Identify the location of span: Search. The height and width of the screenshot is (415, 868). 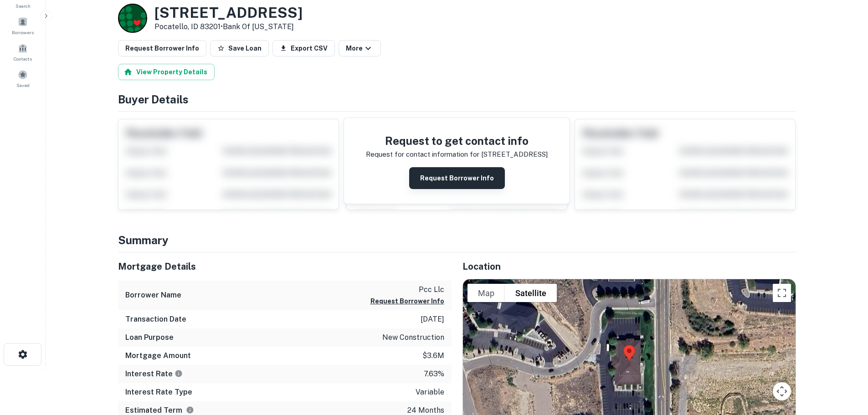
(22, 6).